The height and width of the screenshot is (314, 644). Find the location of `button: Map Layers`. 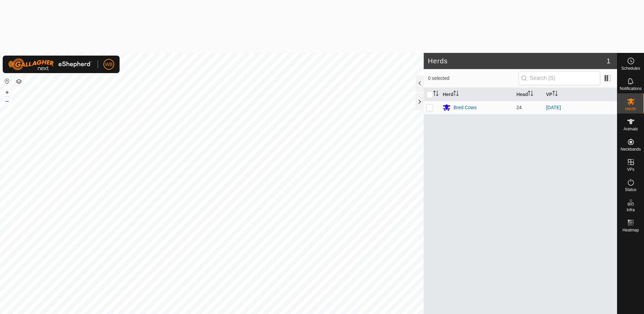

button: Map Layers is located at coordinates (19, 82).